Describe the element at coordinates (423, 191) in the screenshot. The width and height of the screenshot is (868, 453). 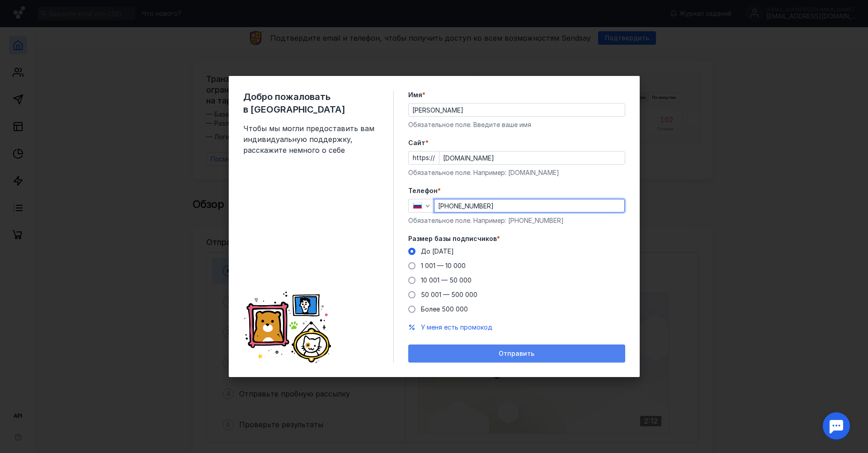
I see `span: Телефон` at that location.